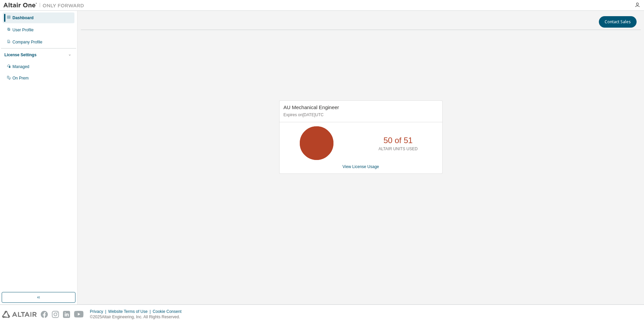  What do you see at coordinates (45, 6) in the screenshot?
I see `img: Altair One` at bounding box center [45, 6].